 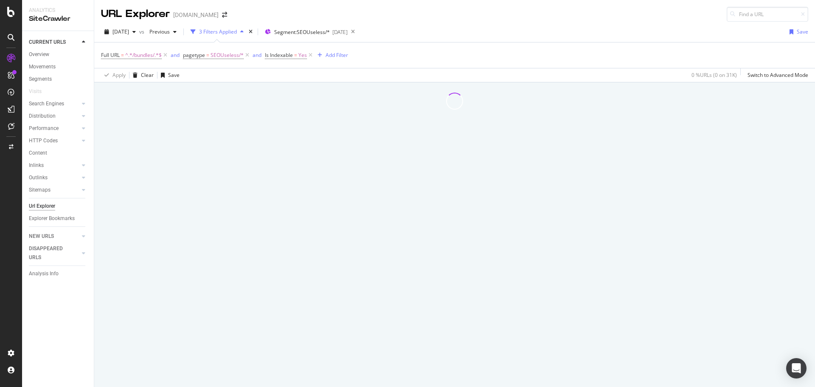 What do you see at coordinates (58, 218) in the screenshot?
I see `a: Explorer Bookmarks` at bounding box center [58, 218].